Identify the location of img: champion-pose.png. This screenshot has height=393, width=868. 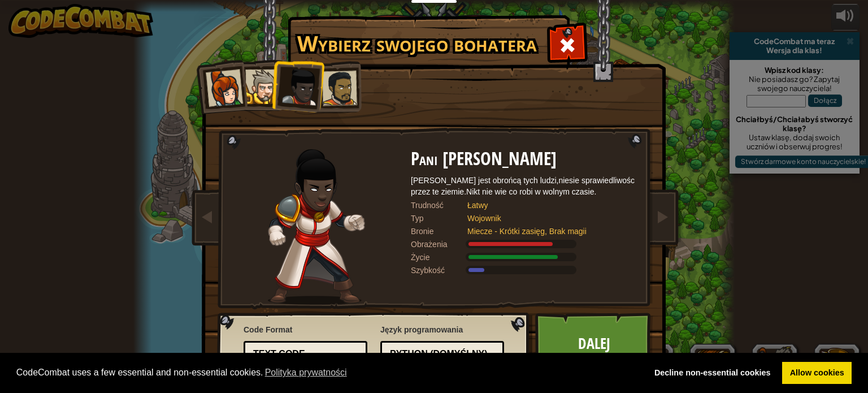
(317, 227).